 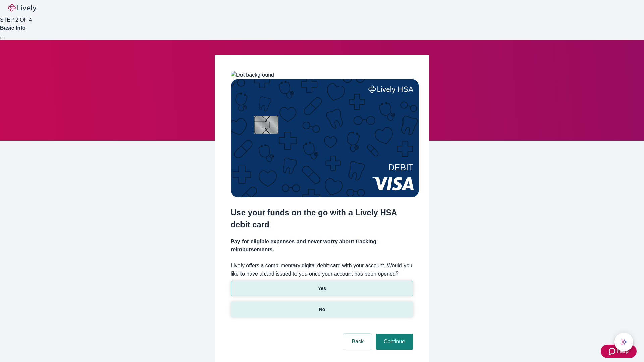 I want to click on button: Zendesk support iconHelp, so click(x=619, y=351).